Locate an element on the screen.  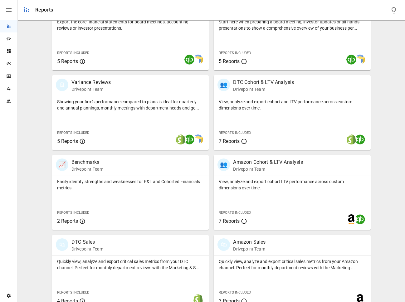
p: Quickly view, analyze and export critical sales metrics from your Amazon channel. Perfect for mon... is located at coordinates (292, 265).